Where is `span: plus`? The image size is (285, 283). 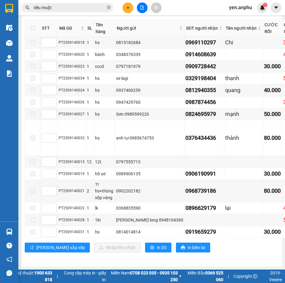 span: plus is located at coordinates (128, 8).